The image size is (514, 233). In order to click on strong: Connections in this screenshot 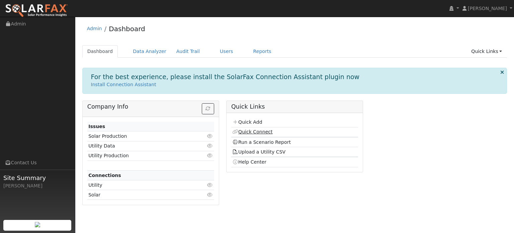, I will do `click(105, 175)`.